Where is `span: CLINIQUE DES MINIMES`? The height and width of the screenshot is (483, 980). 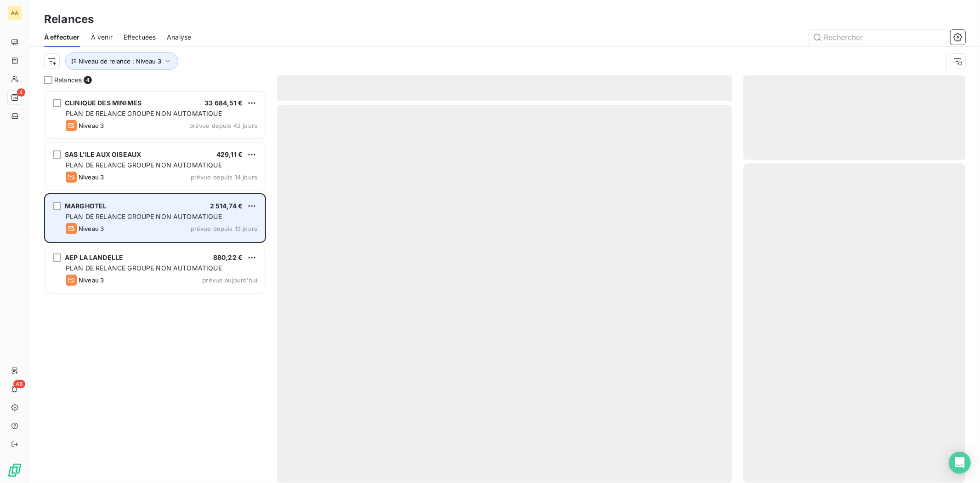 span: CLINIQUE DES MINIMES is located at coordinates (103, 102).